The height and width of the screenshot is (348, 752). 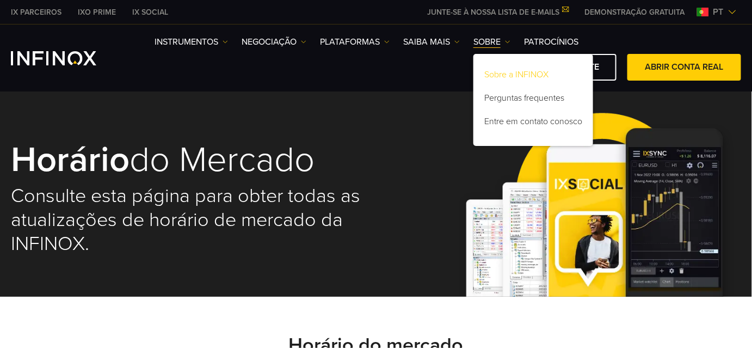 I want to click on a: Entre em contato conosco, so click(x=533, y=123).